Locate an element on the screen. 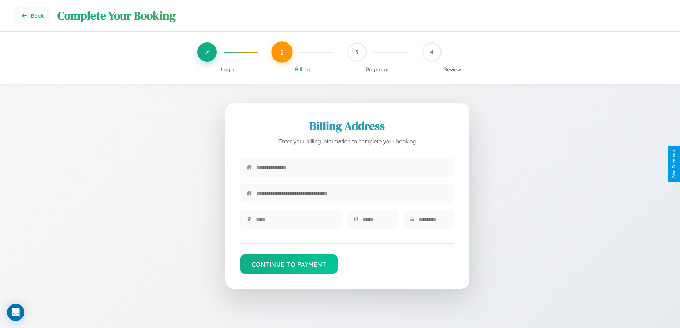 This screenshot has width=680, height=328. span: Review is located at coordinates (453, 69).